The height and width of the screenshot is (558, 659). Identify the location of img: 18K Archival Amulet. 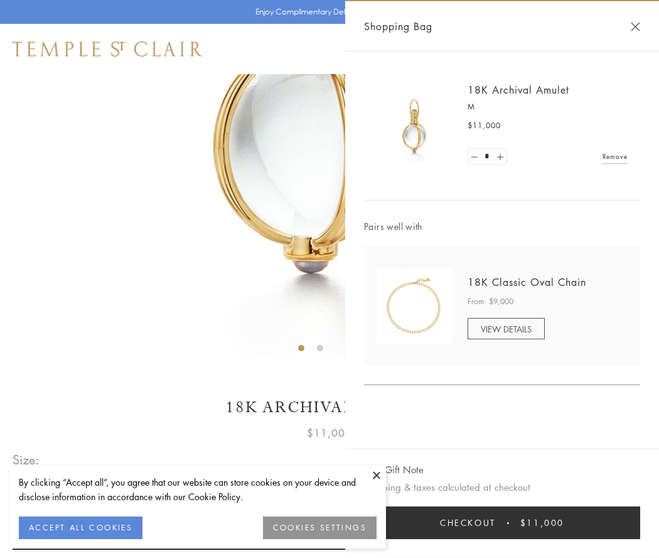
(414, 126).